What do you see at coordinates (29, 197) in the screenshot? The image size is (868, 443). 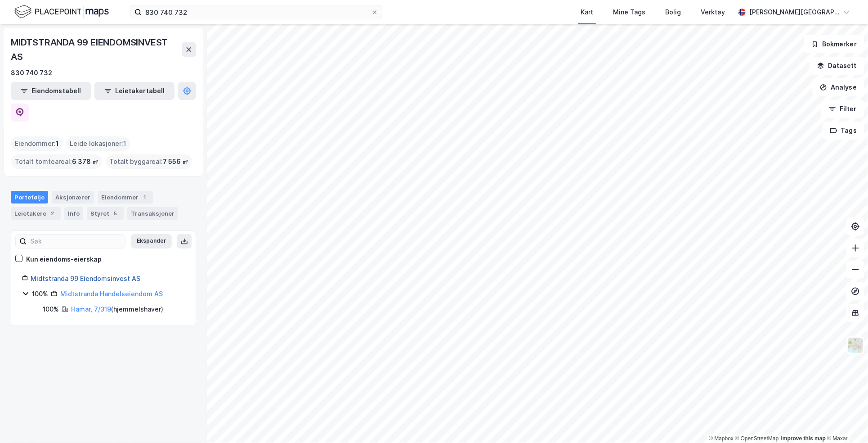 I see `div: Portefølje` at bounding box center [29, 197].